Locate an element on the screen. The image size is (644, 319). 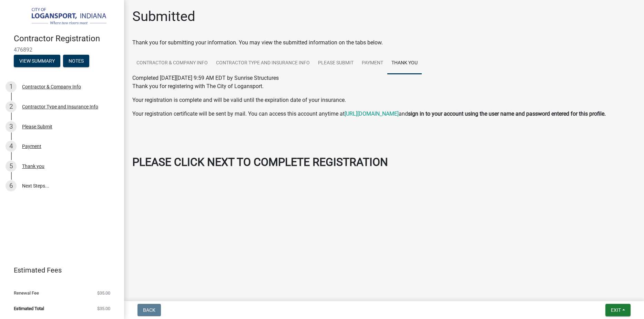
div: 2 is located at coordinates (11, 107).